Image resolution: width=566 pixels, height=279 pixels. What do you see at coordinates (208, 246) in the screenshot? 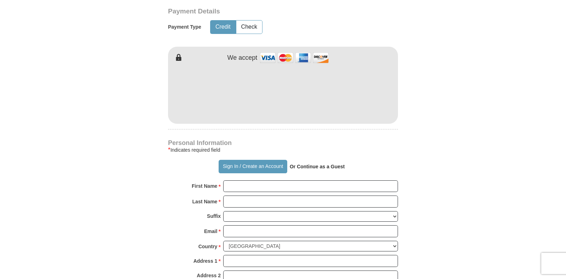
I see `strong: Country` at bounding box center [208, 246].